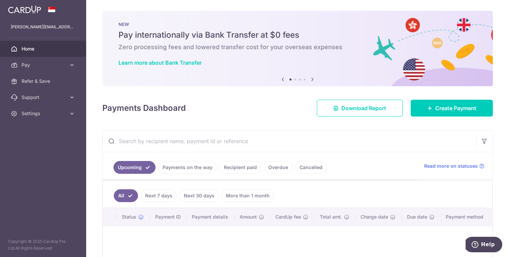  What do you see at coordinates (160, 63) in the screenshot?
I see `a: Learn more about Bank Transfer` at bounding box center [160, 63].